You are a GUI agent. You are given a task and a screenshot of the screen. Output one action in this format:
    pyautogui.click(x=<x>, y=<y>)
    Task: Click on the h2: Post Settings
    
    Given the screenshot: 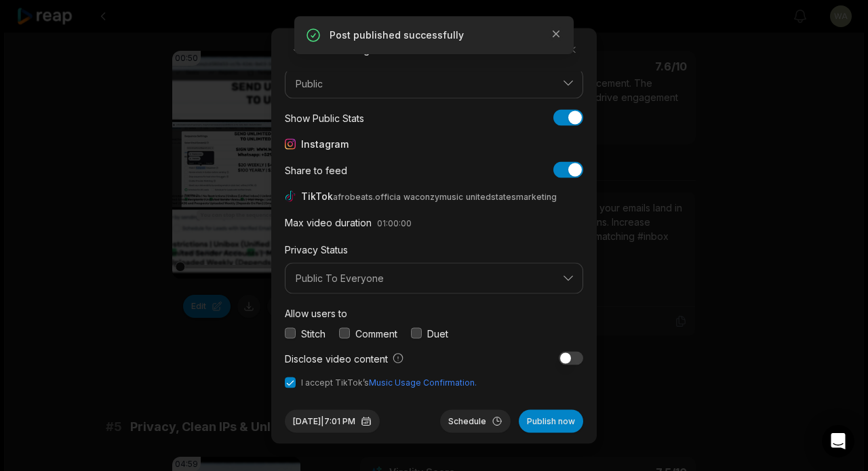 What is the action you would take?
    pyautogui.click(x=330, y=50)
    